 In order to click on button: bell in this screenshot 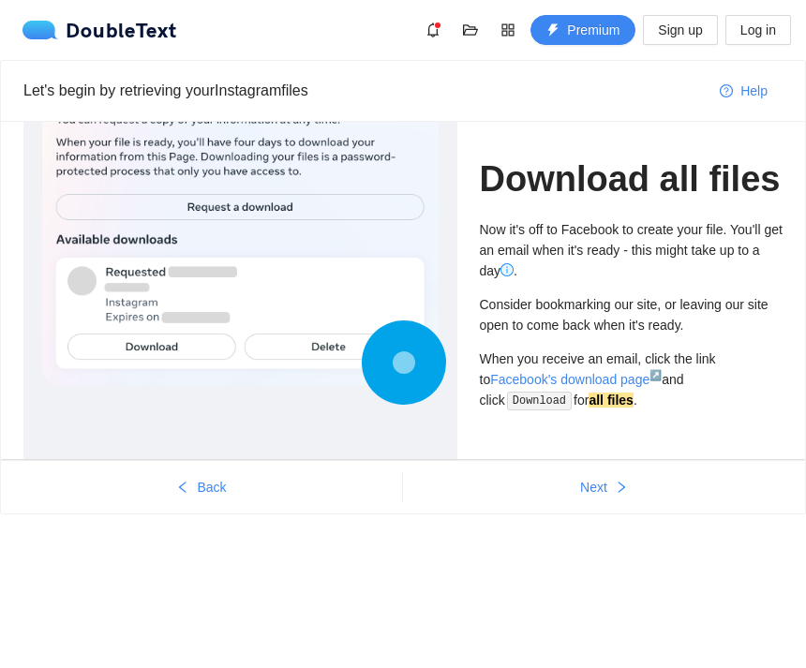, I will do `click(433, 30)`.